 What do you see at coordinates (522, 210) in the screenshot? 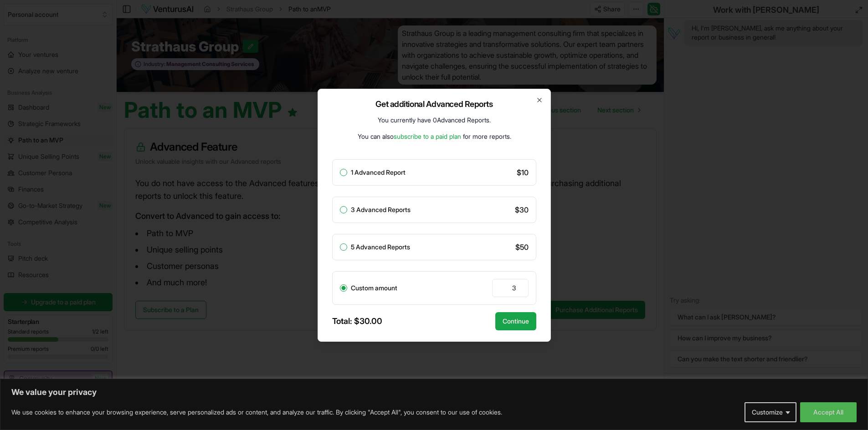
I see `span: $ 30` at bounding box center [522, 210].